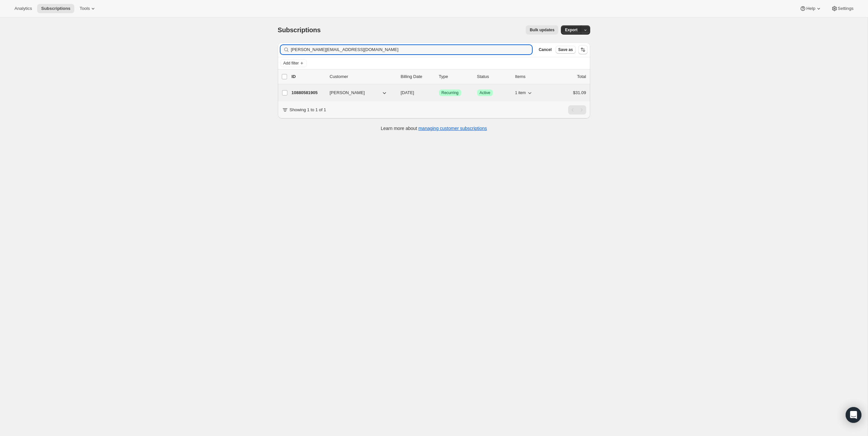 This screenshot has width=868, height=436. I want to click on p: Showing 1 to 1 of 1, so click(308, 110).